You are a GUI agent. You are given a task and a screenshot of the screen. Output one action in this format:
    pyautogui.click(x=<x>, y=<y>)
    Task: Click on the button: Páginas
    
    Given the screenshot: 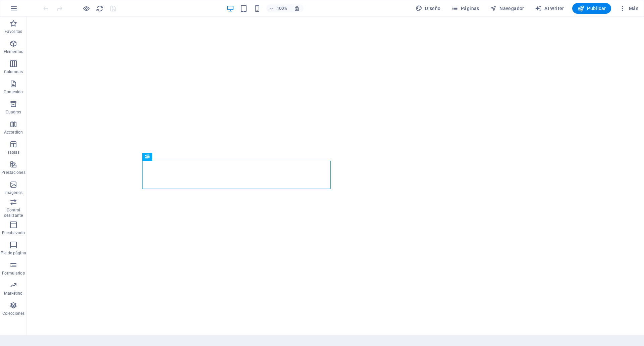 What is the action you would take?
    pyautogui.click(x=466, y=8)
    